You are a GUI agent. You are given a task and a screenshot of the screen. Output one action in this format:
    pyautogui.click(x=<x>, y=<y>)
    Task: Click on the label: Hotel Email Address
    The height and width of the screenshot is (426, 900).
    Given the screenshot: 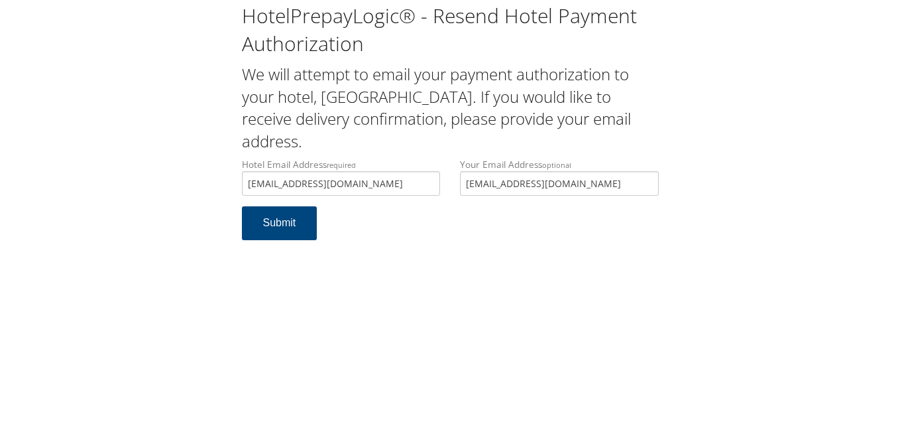 What is the action you would take?
    pyautogui.click(x=341, y=176)
    